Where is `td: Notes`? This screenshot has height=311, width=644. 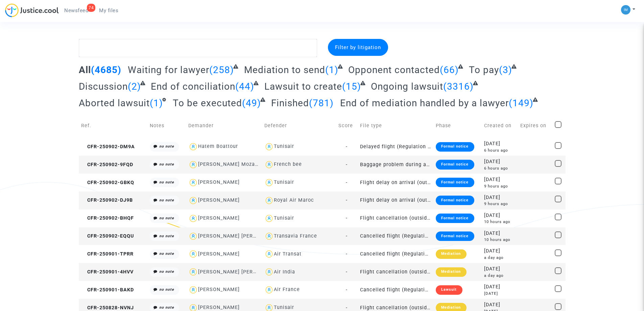 td: Notes is located at coordinates (167, 126).